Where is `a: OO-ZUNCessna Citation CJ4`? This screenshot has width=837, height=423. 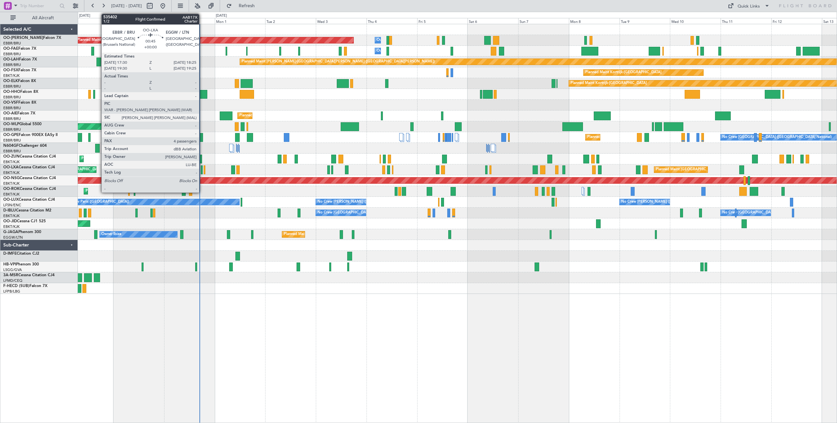 a: OO-ZUNCessna Citation CJ4 is located at coordinates (29, 157).